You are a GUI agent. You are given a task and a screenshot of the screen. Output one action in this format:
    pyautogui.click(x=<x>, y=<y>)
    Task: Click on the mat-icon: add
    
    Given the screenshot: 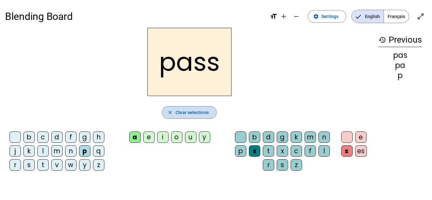 What is the action you would take?
    pyautogui.click(x=283, y=16)
    